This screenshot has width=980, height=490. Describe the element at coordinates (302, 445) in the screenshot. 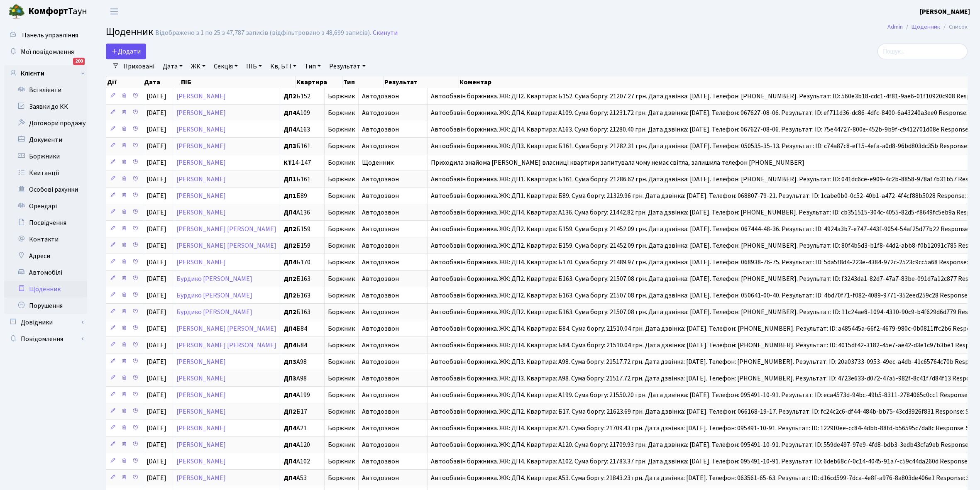

I see `span: А120` at that location.